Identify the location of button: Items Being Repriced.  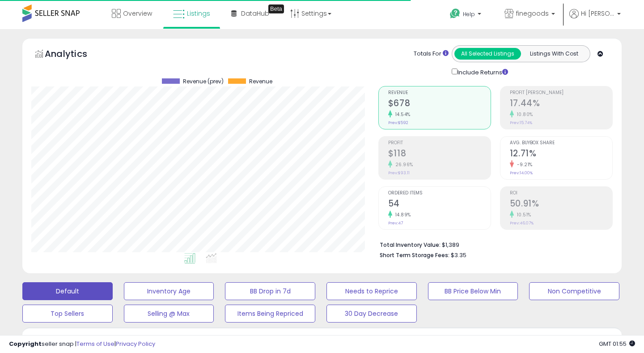
(270, 314).